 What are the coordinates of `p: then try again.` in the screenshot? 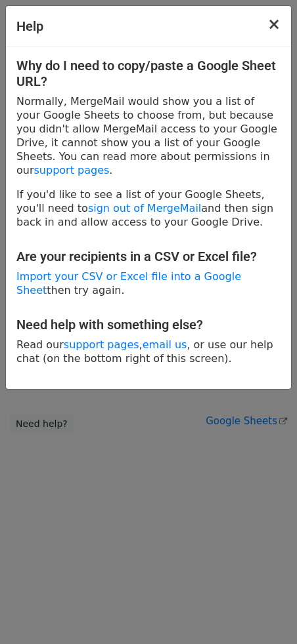 It's located at (148, 283).